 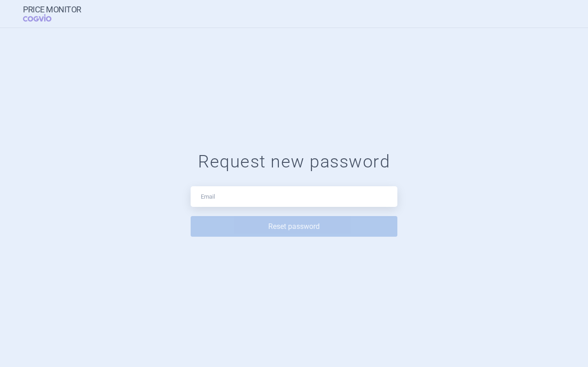 I want to click on strong: Price Monitor, so click(x=52, y=10).